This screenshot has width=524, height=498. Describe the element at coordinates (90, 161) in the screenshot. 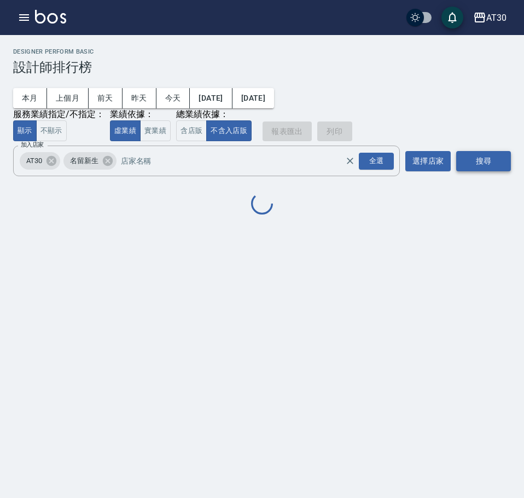

I see `div: 名留新生` at that location.